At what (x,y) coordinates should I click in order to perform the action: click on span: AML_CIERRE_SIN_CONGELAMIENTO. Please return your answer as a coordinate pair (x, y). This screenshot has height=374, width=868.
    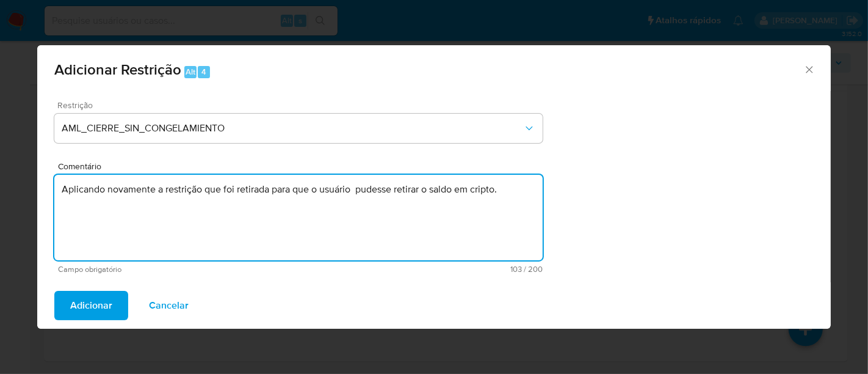
    Looking at the image, I should click on (292, 128).